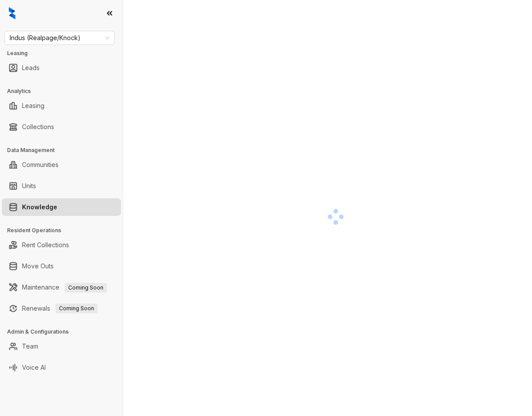 The height and width of the screenshot is (416, 532). What do you see at coordinates (61, 287) in the screenshot?
I see `li: Maintenance` at bounding box center [61, 287].